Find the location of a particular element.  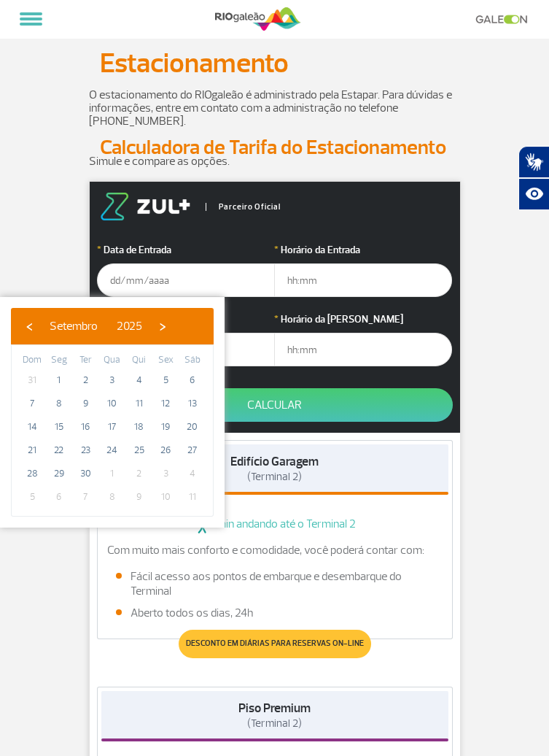

span: 22 is located at coordinates (59, 450).